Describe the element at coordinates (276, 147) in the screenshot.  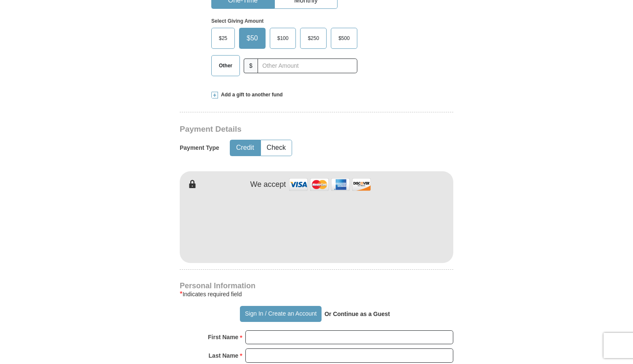
I see `button: Check` at that location.